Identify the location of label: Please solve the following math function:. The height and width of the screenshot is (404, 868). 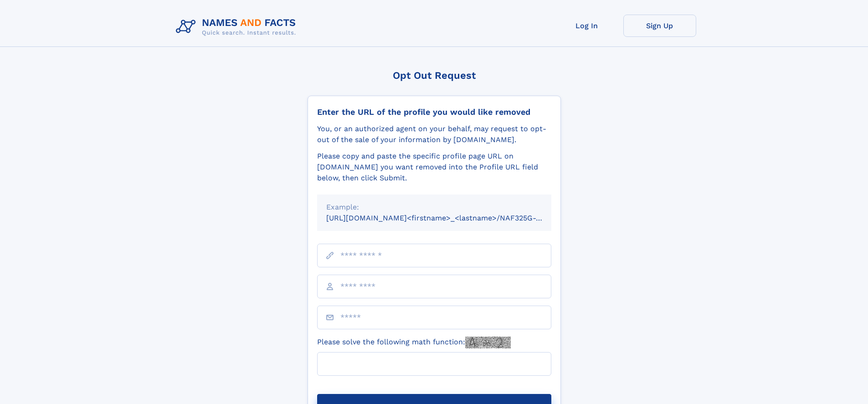
(413, 343).